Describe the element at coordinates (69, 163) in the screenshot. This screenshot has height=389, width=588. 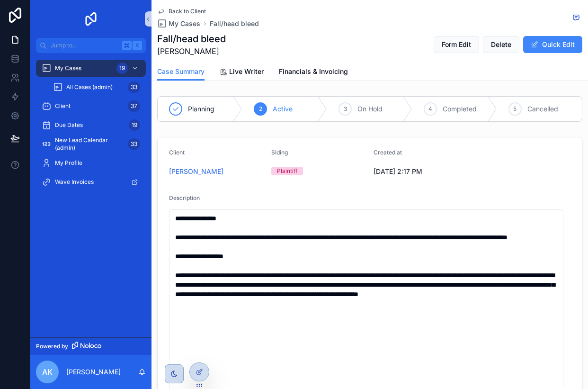
I see `span: My Profile` at that location.